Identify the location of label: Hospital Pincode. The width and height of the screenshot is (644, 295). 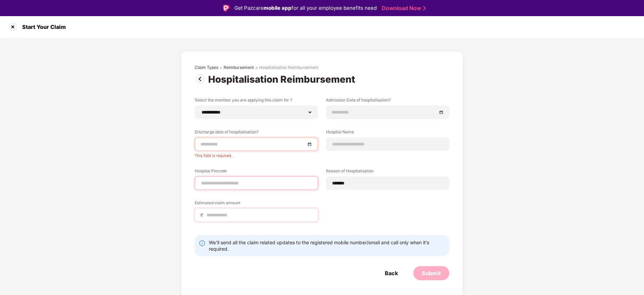
(257, 172).